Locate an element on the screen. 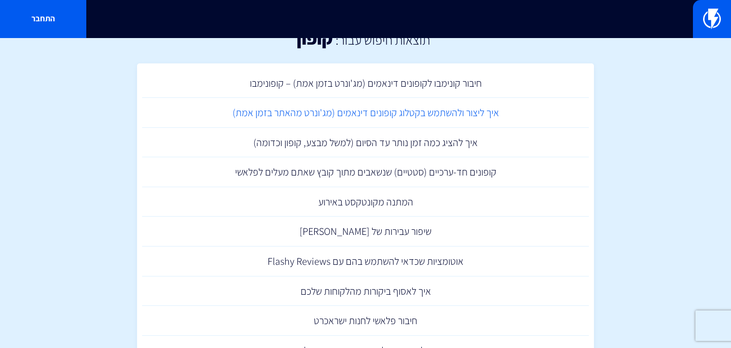  h2: תוצאות חיפוש עבור: is located at coordinates (381, 40).